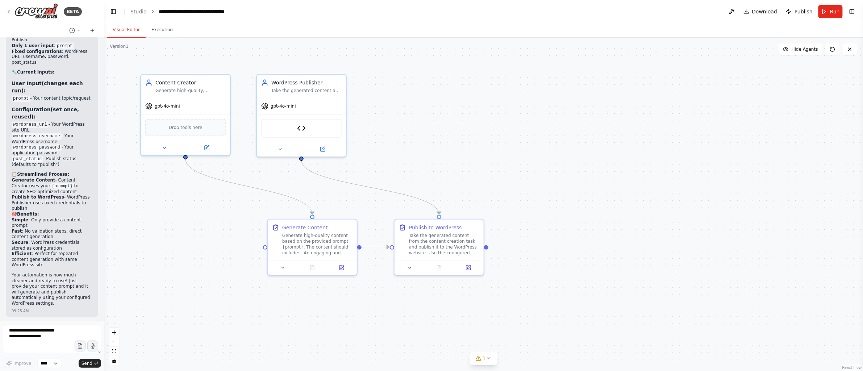 The image size is (863, 371). Describe the element at coordinates (249, 187) in the screenshot. I see `g: Edge from 87bed27d-9b00-428c-8377-be192d3612ad to e8f9c400-e006-41bb-a41f-001c87f631a3` at that location.